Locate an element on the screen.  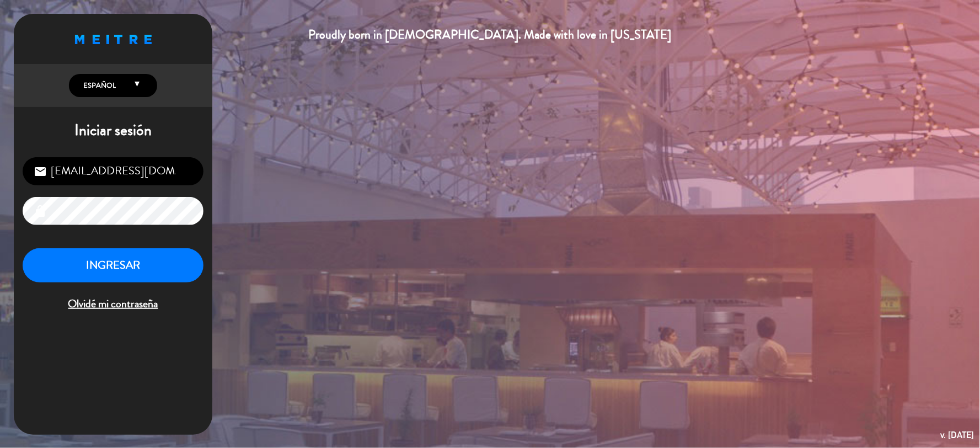
span: Español is located at coordinates (98, 85).